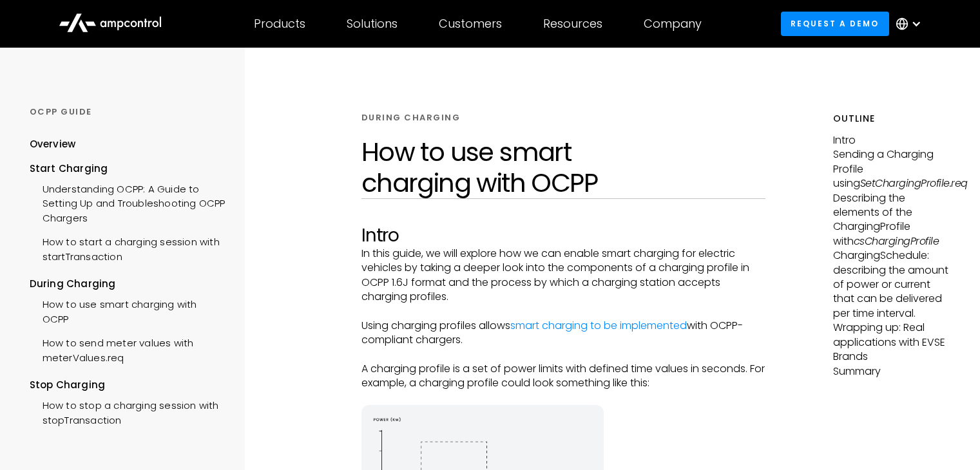  I want to click on div: During Charging, so click(127, 284).